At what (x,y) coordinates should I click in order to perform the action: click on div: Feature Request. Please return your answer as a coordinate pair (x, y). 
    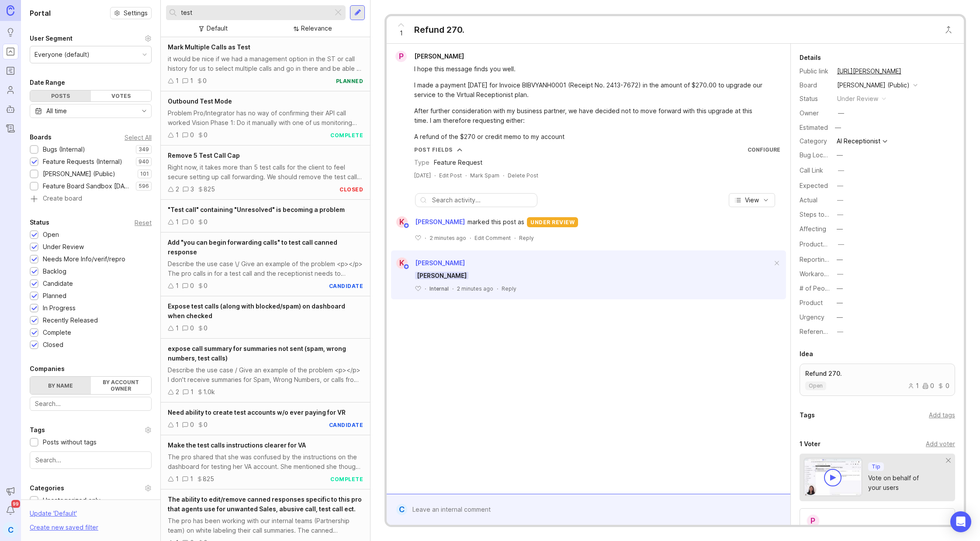
    Looking at the image, I should click on (457, 163).